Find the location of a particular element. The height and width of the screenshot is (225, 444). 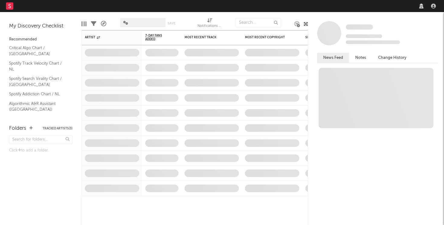

div: Click to add a folder. is located at coordinates (41, 151).